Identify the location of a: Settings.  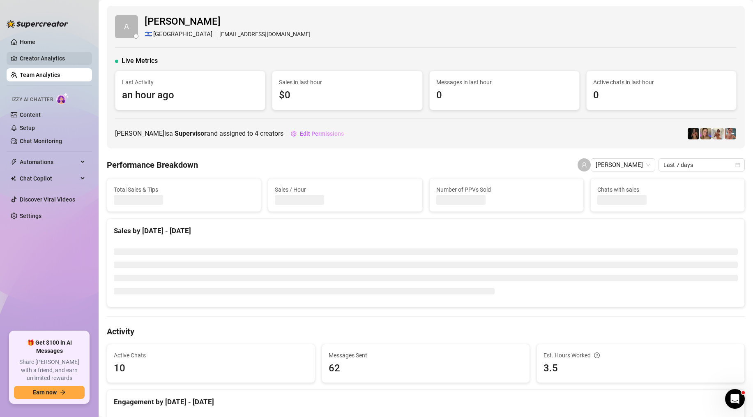
(30, 216).